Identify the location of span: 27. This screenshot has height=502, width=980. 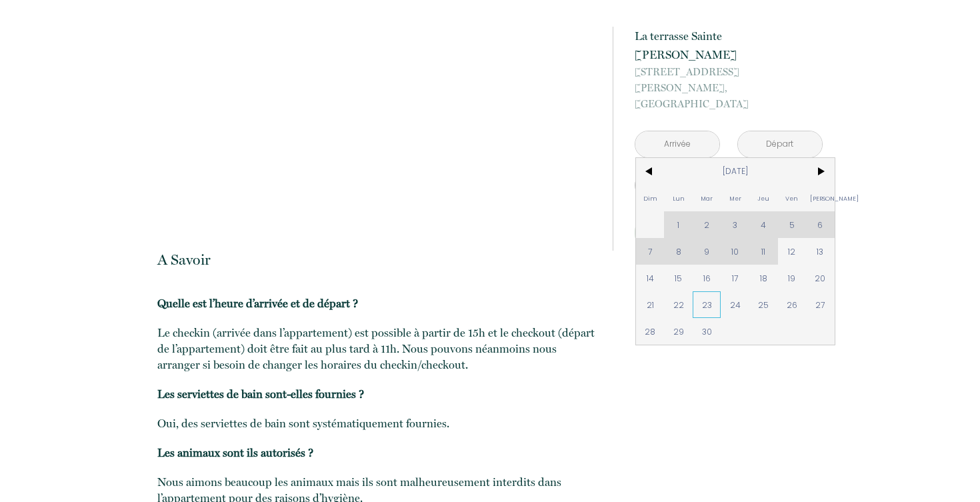
(819, 305).